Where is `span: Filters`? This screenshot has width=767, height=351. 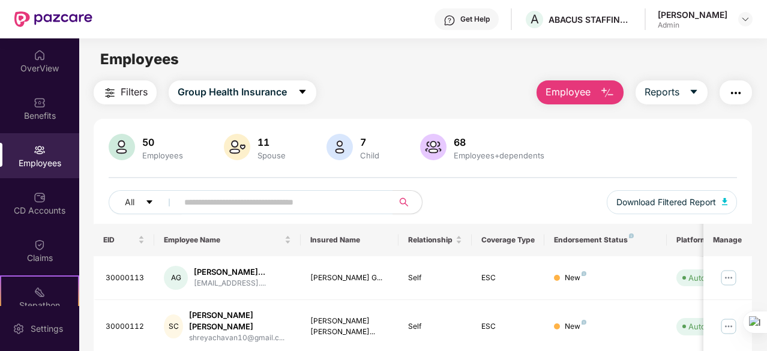
span: Filters is located at coordinates (134, 92).